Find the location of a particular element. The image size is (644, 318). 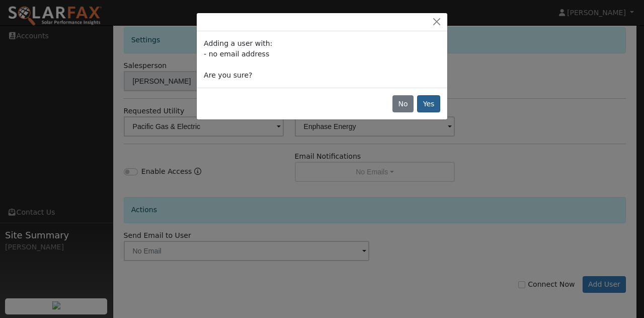

button: Close is located at coordinates (437, 21).